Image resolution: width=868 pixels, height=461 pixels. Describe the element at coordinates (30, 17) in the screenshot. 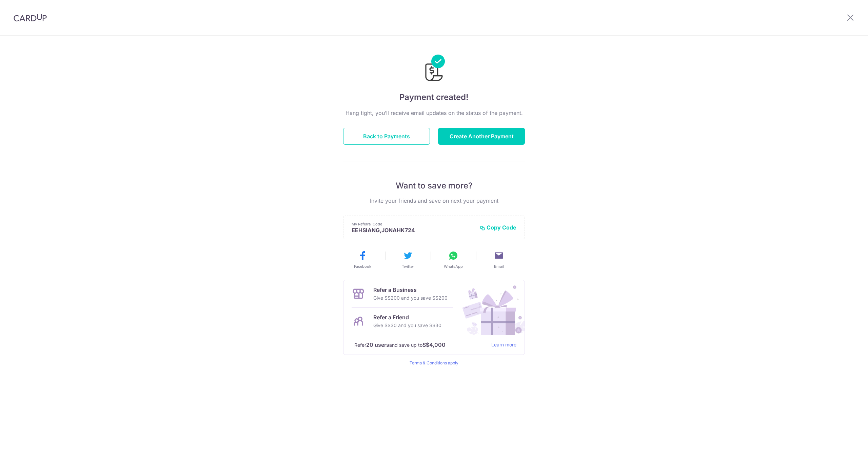

I see `img: CardUp` at that location.